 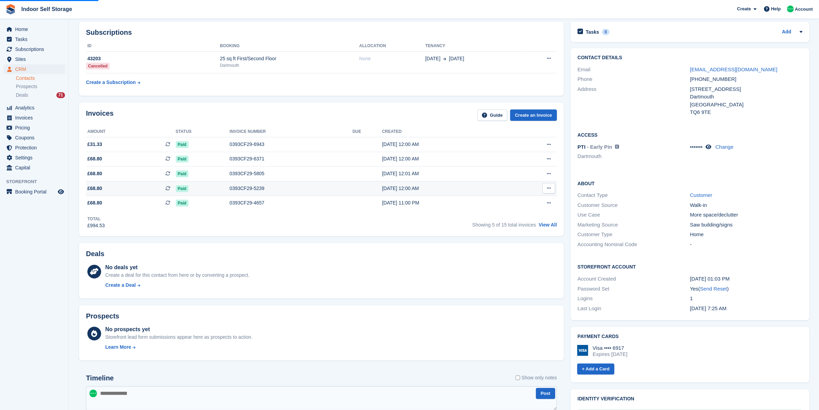 I want to click on a: Deals 71, so click(x=40, y=95).